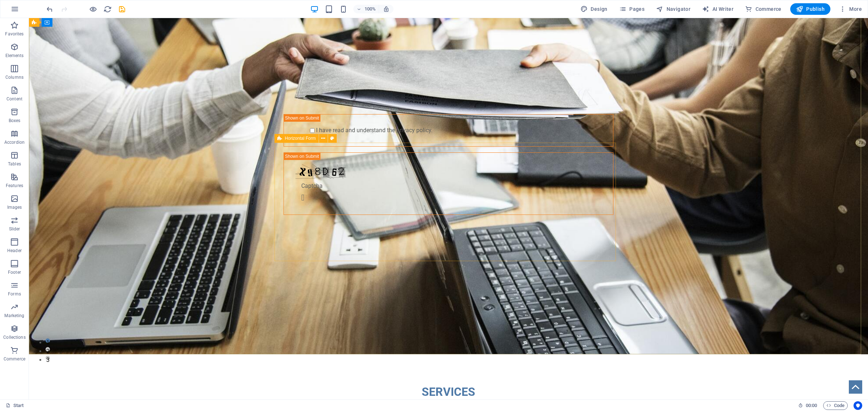  Describe the element at coordinates (632, 9) in the screenshot. I see `button: Pages` at that location.